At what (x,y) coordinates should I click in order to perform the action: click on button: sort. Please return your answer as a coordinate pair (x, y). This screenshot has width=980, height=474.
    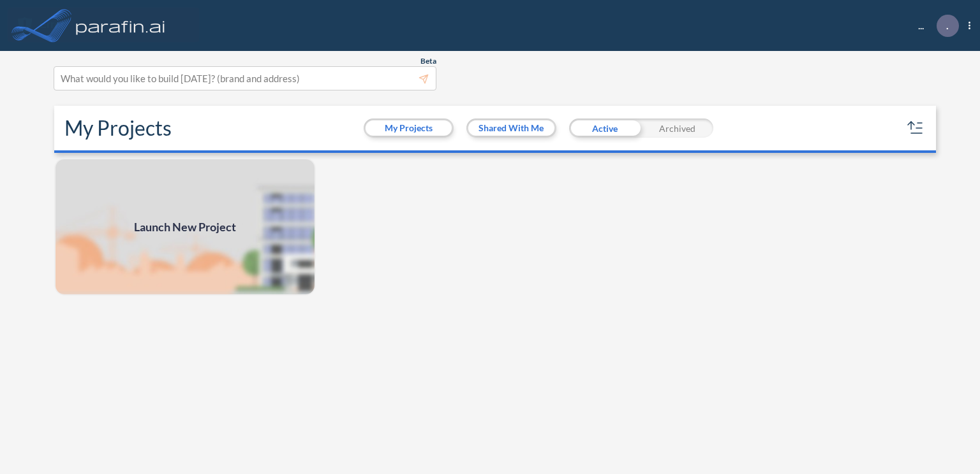
    Looking at the image, I should click on (916, 128).